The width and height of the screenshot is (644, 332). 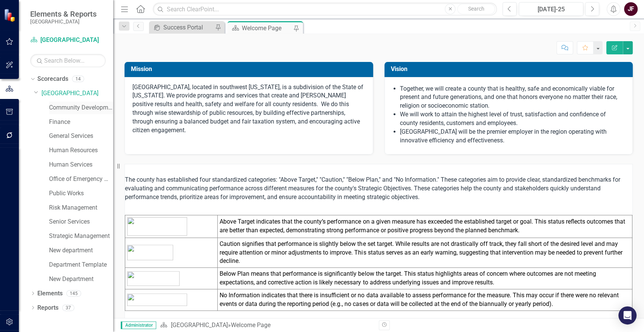 What do you see at coordinates (81, 136) in the screenshot?
I see `a: General Services` at bounding box center [81, 136].